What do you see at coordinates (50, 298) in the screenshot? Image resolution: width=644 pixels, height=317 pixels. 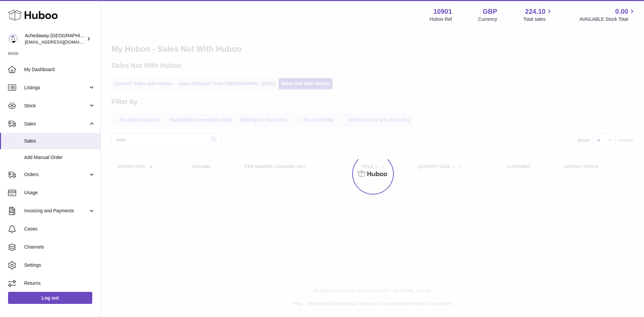 I see `a: Log out` at bounding box center [50, 298].